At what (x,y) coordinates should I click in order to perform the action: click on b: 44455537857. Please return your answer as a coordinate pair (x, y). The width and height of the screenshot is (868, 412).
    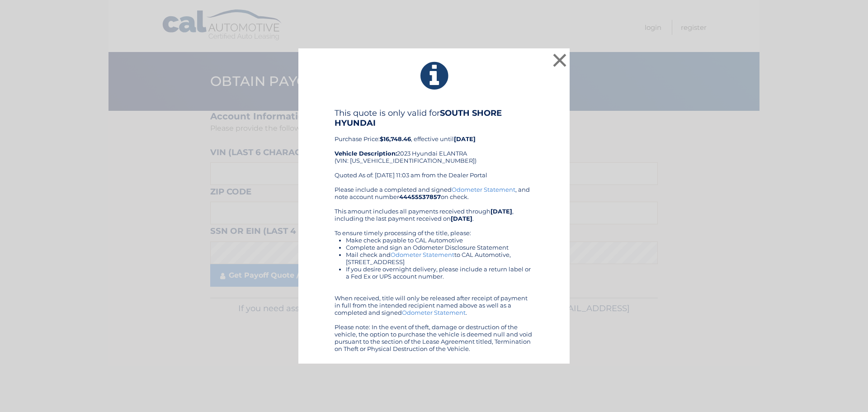
    Looking at the image, I should click on (420, 197).